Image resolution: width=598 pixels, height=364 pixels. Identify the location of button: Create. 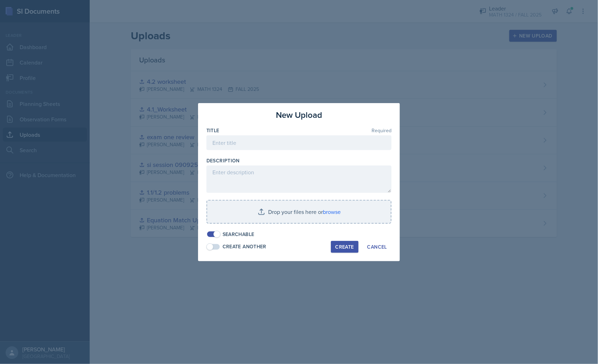
(345, 247).